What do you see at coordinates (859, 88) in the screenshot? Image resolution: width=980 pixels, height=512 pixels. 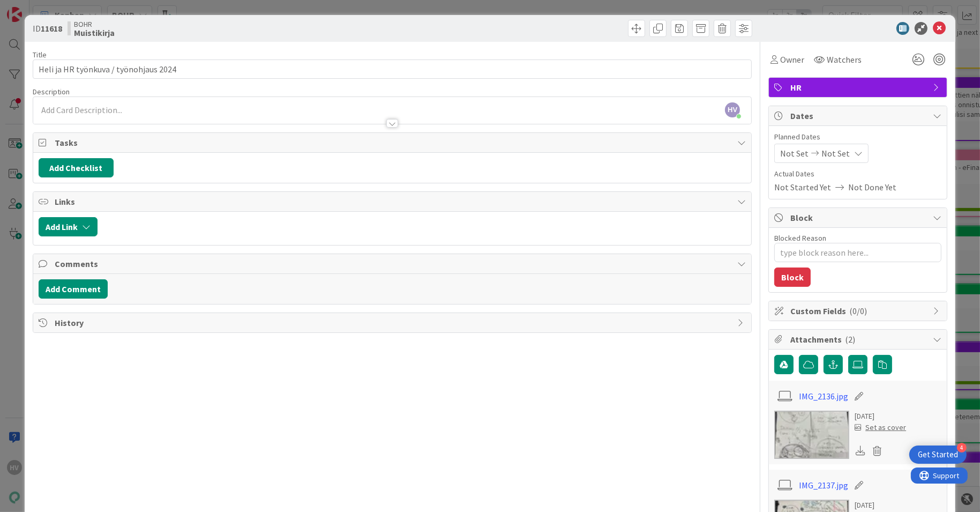 I see `span: HR` at bounding box center [859, 88].